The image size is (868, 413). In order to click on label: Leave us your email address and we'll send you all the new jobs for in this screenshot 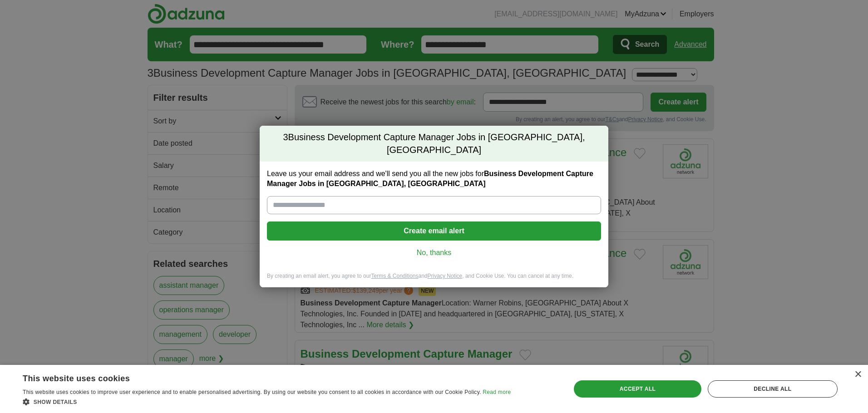, I will do `click(434, 179)`.